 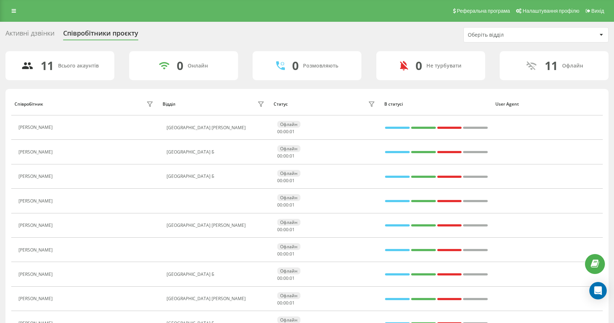 What do you see at coordinates (550, 11) in the screenshot?
I see `span: Налаштування профілю` at bounding box center [550, 11].